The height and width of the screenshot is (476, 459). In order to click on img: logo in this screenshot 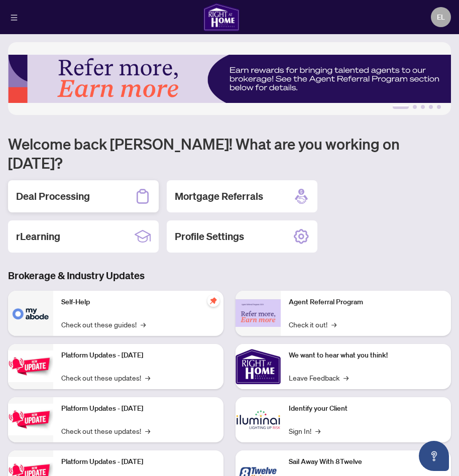, I will do `click(222, 17)`.